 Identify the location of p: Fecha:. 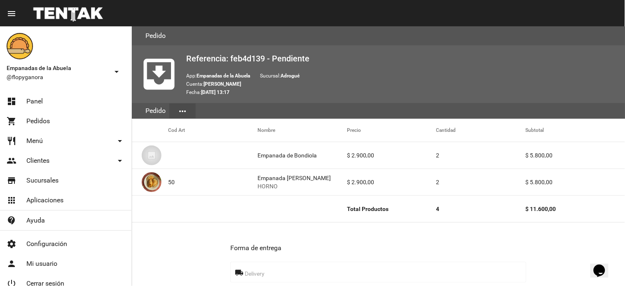
(402, 92).